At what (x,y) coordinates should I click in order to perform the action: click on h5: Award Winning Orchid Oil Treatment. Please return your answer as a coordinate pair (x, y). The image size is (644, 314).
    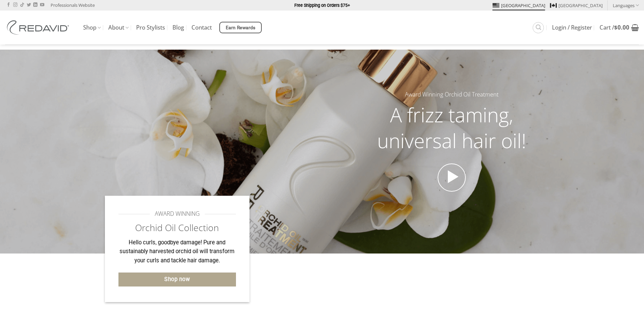
    Looking at the image, I should click on (452, 95).